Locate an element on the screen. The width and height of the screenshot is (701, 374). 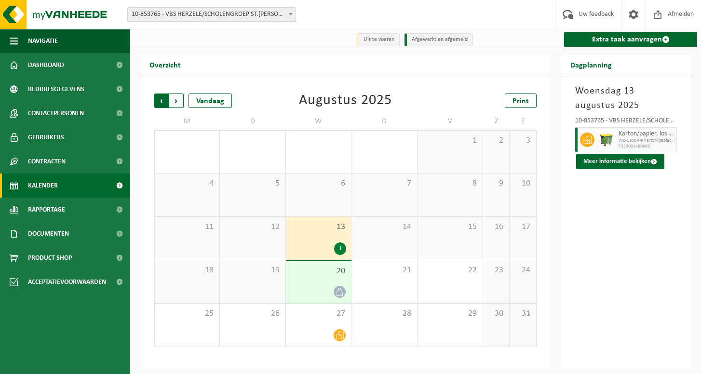
span: 28 is located at coordinates (384, 314).